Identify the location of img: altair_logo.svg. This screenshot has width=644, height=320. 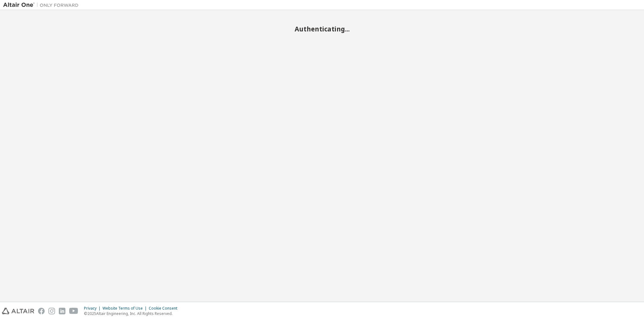
(18, 311).